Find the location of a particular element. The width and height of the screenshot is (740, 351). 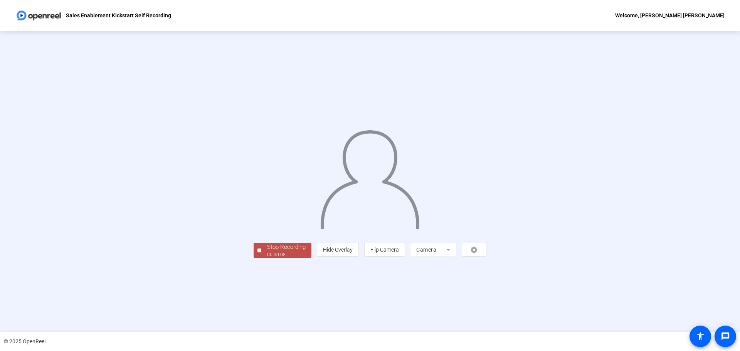

div: 00:00:08 is located at coordinates (287, 255).